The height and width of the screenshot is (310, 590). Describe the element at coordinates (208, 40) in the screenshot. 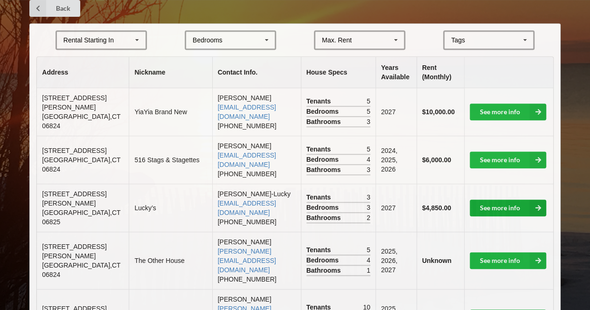

I see `div: Bedrooms` at that location.